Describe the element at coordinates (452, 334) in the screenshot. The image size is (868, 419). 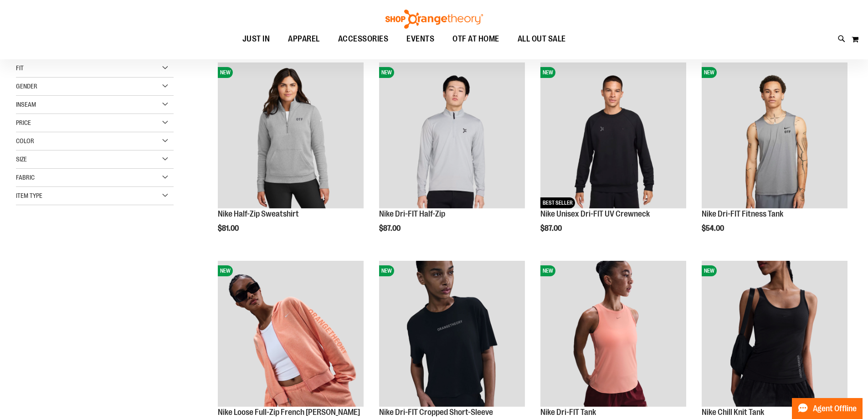
I see `a: Nike Dri-FIT Cropped Short-SleeveNEW` at that location.